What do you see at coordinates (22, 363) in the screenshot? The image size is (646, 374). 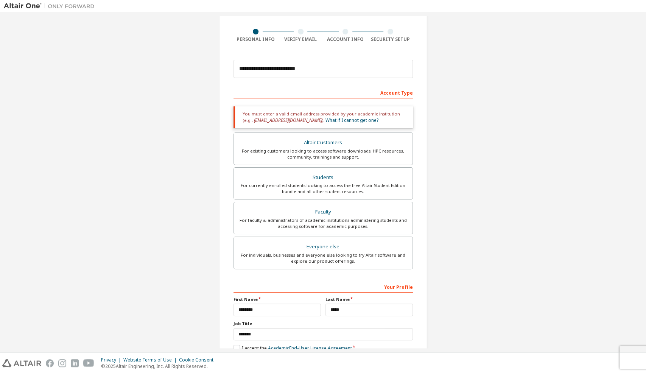 I see `img: altair_logo.svg` at bounding box center [22, 363].